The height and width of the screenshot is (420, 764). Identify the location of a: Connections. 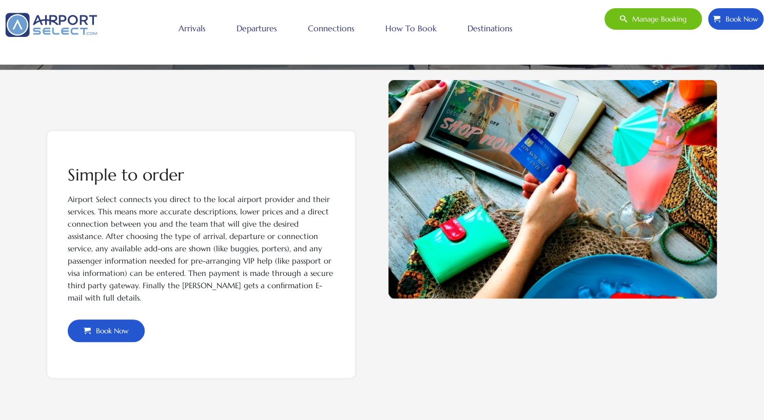
(331, 28).